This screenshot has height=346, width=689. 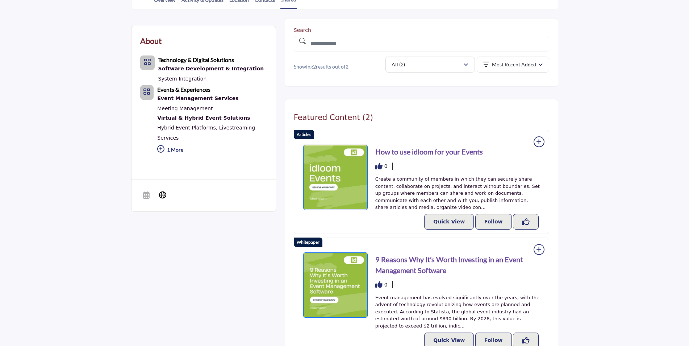 I want to click on button: All (2), so click(x=430, y=64).